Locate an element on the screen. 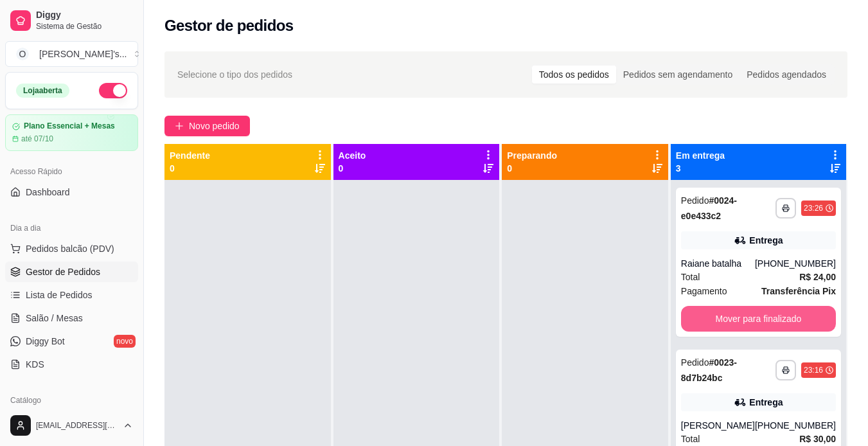 This screenshot has width=868, height=446. div: 23:16 is located at coordinates (814, 370).